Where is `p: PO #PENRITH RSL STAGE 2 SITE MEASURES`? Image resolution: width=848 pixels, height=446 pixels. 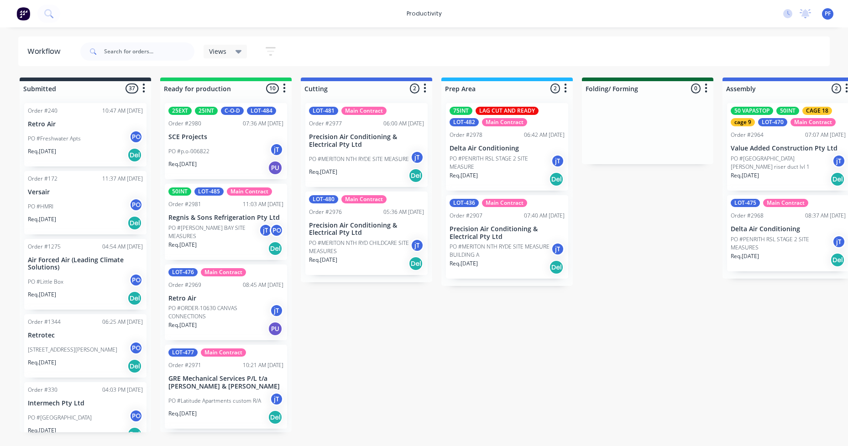 p: PO #PENRITH RSL STAGE 2 SITE MEASURES is located at coordinates (781, 244).